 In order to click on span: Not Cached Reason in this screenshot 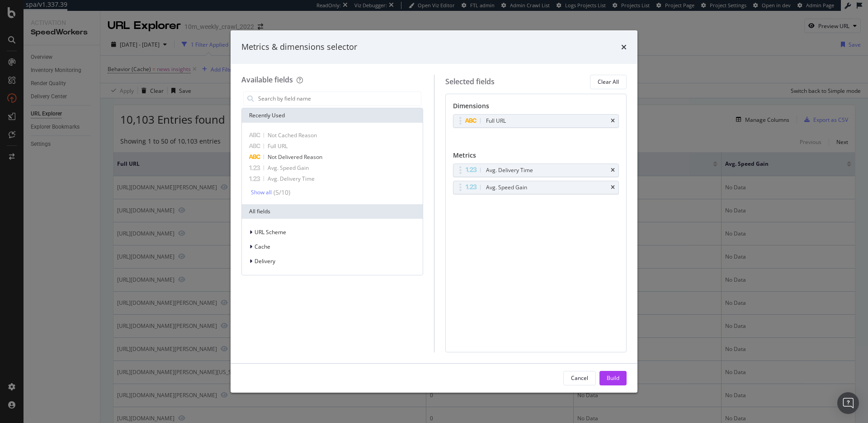, I will do `click(292, 135)`.